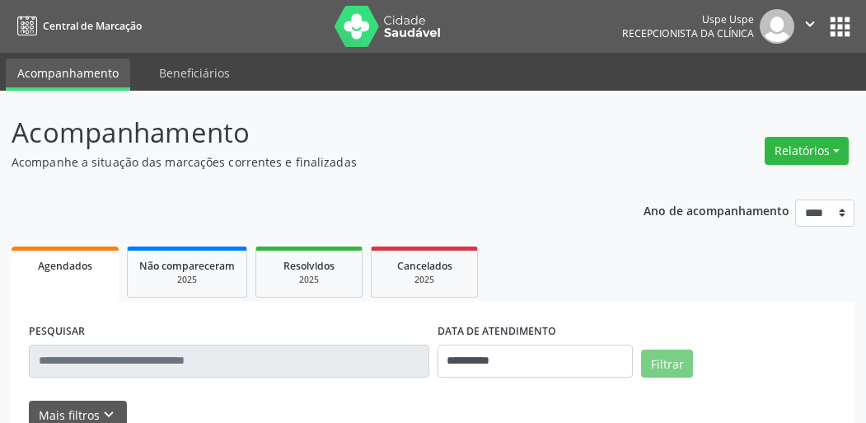 Image resolution: width=866 pixels, height=423 pixels. Describe the element at coordinates (77, 26) in the screenshot. I see `a: Central de Marcação` at that location.